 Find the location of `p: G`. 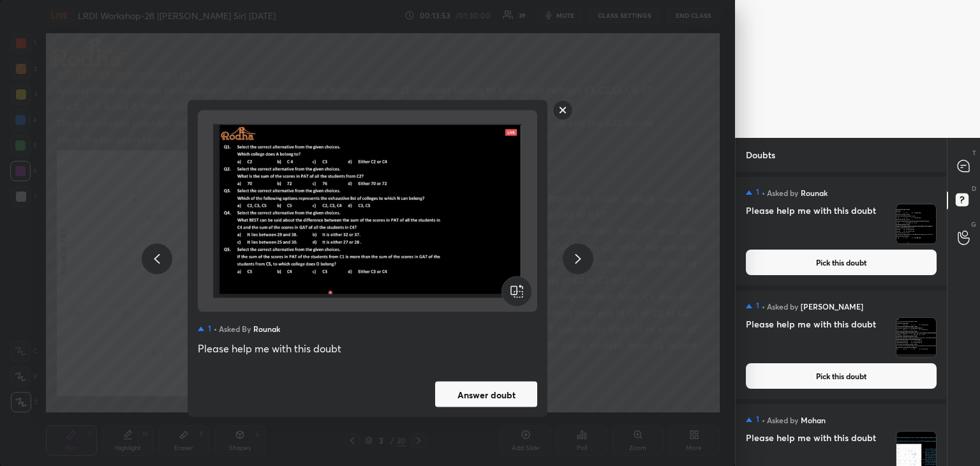

p: G is located at coordinates (974, 224).